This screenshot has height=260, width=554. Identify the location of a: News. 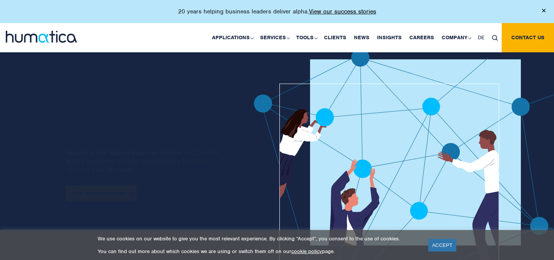
(362, 38).